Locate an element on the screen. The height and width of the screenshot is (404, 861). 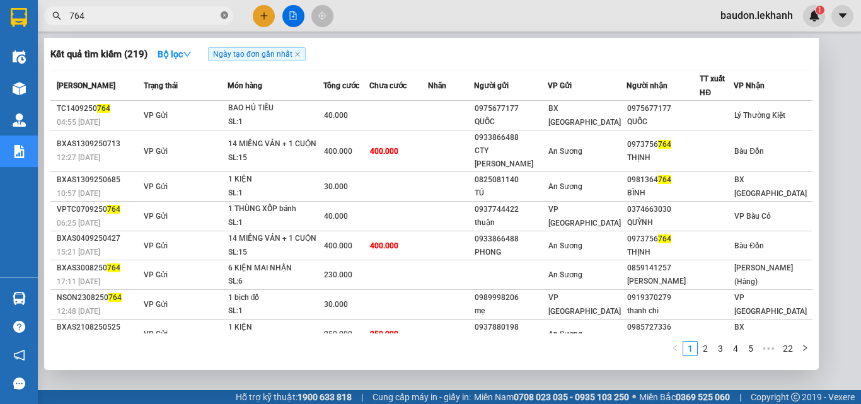
span: Ngày tạo đơn gần nhất is located at coordinates (256, 54).